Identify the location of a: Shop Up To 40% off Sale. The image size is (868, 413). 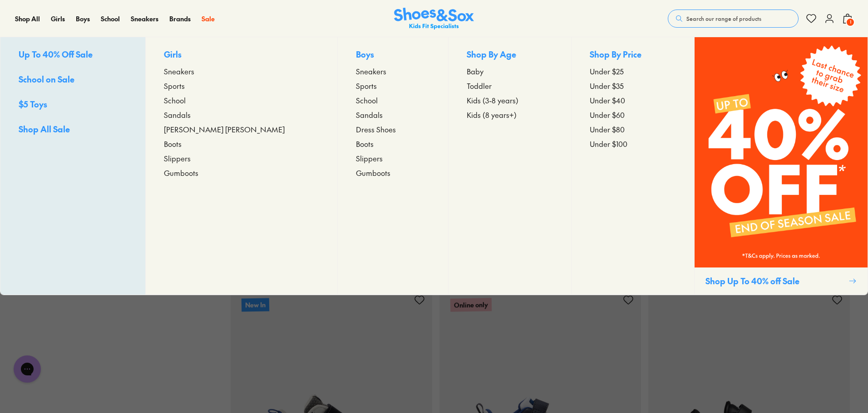
(781, 166).